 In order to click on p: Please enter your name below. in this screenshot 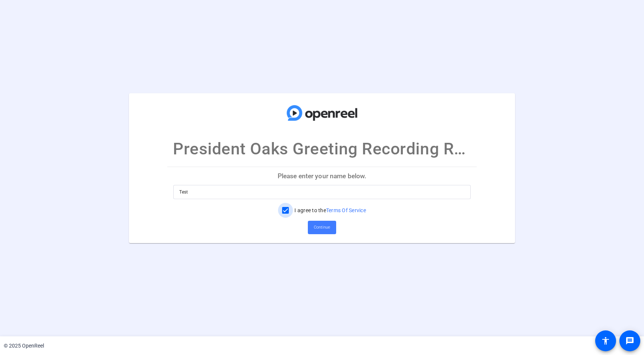, I will do `click(322, 176)`.